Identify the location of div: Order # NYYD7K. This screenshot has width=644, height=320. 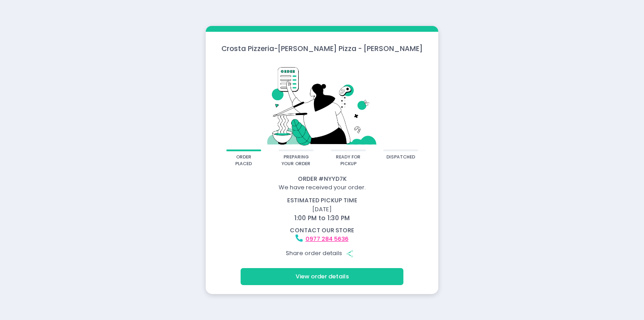
(322, 179).